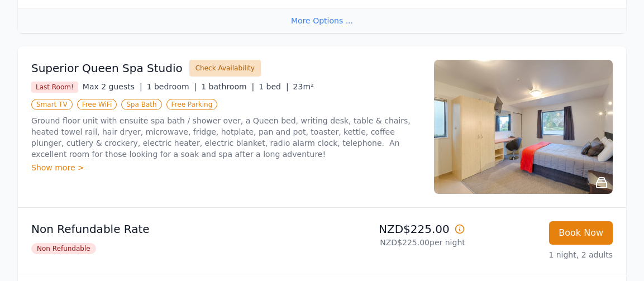 The image size is (644, 281). I want to click on div: More Options ..., so click(322, 20).